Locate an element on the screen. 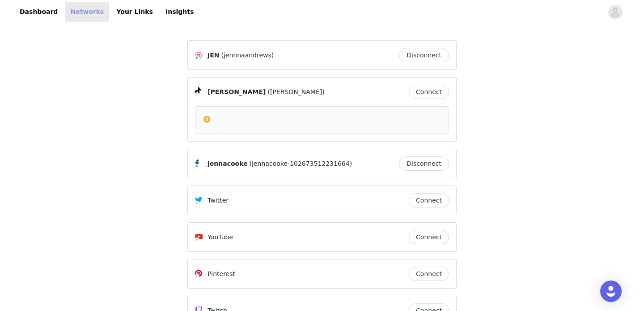  a: Insights is located at coordinates (179, 11).